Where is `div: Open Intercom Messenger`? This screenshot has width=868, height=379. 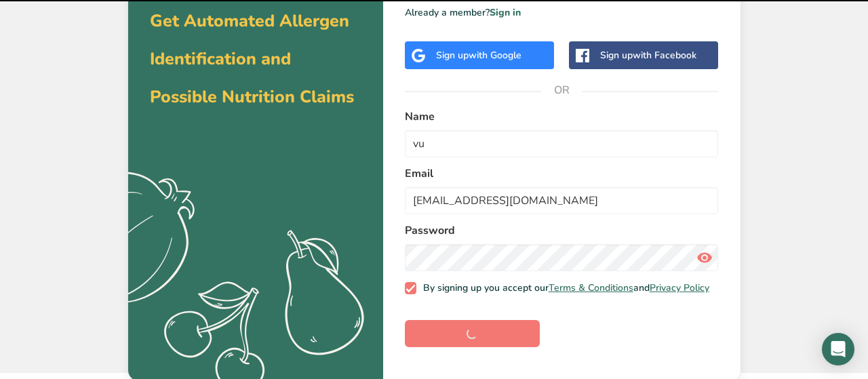 div: Open Intercom Messenger is located at coordinates (838, 350).